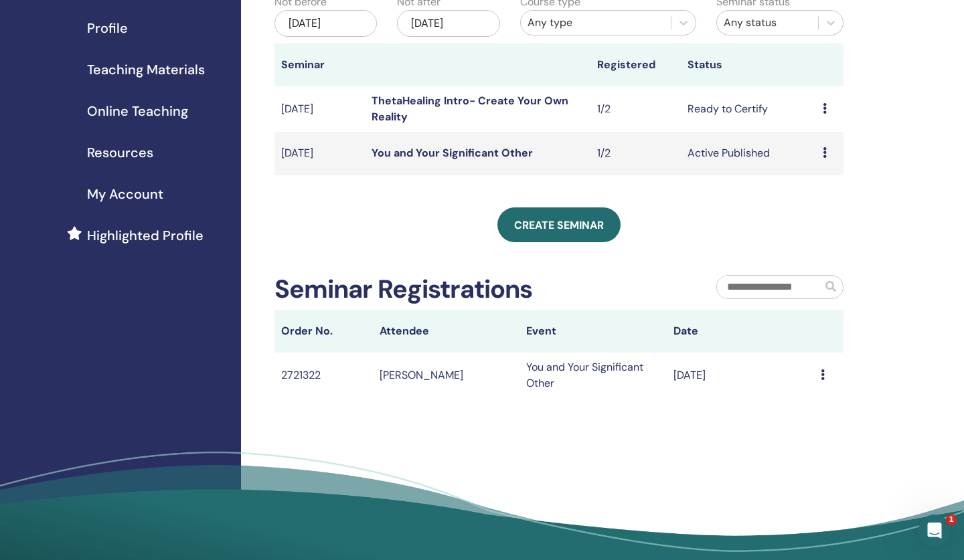  I want to click on th: Status, so click(748, 65).